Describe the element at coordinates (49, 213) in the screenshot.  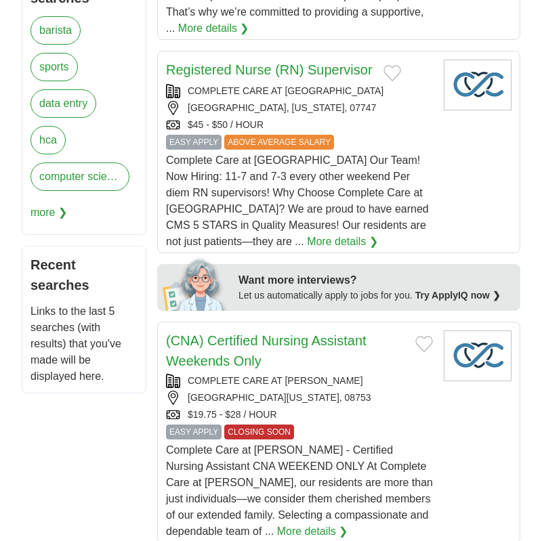
I see `span: more ❯` at that location.